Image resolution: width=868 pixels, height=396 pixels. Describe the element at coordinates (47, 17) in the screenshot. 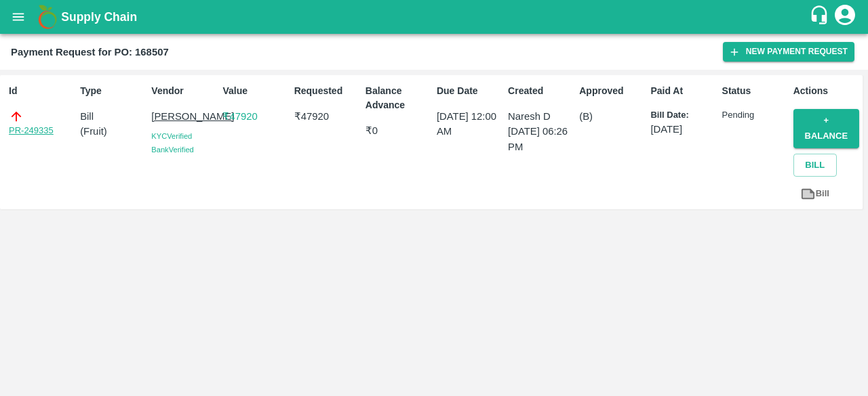

I see `img: logo` at that location.